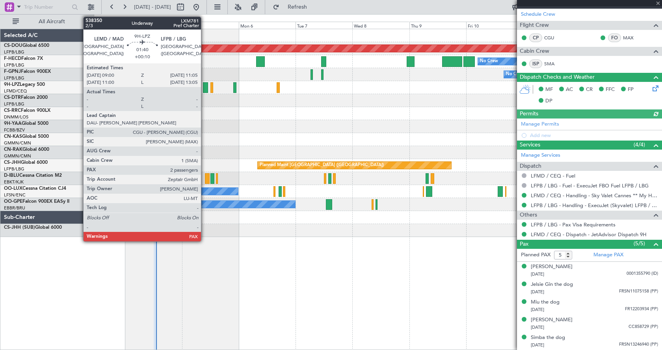  What do you see at coordinates (531, 166) in the screenshot?
I see `span: Dispatch` at bounding box center [531, 166].